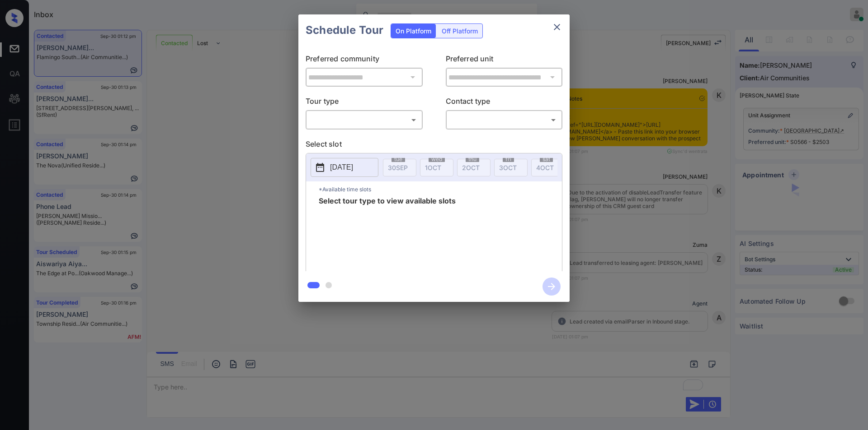 This screenshot has width=868, height=430. I want to click on p: Preferred unit, so click(504, 61).